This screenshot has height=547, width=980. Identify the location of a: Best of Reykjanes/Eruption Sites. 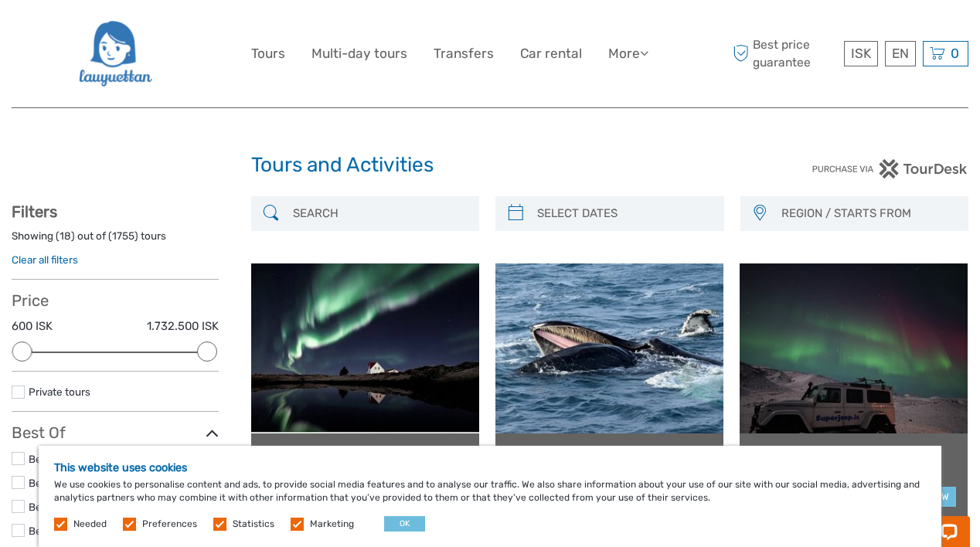
(108, 483).